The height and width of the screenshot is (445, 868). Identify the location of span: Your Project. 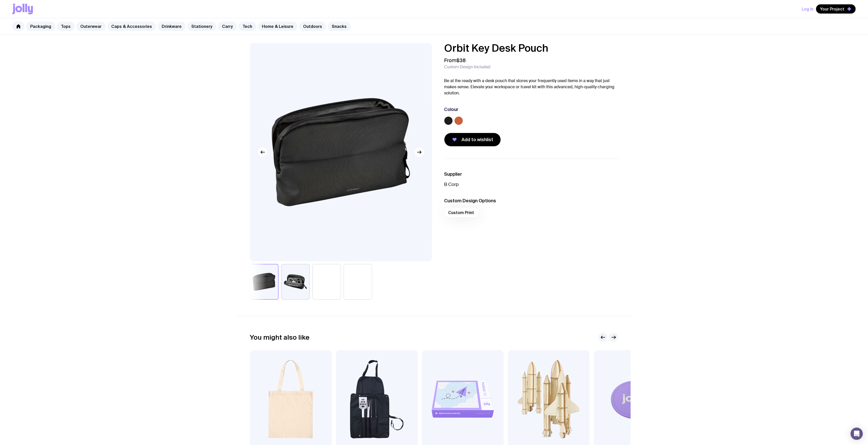
(832, 9).